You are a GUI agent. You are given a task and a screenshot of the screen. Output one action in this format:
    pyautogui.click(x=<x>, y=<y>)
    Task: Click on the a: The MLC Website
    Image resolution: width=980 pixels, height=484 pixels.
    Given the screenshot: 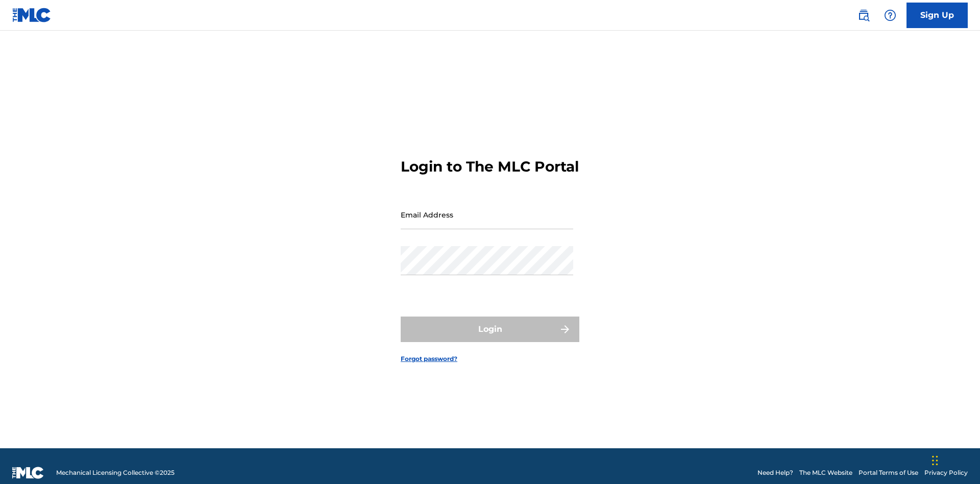 What is the action you would take?
    pyautogui.click(x=826, y=472)
    